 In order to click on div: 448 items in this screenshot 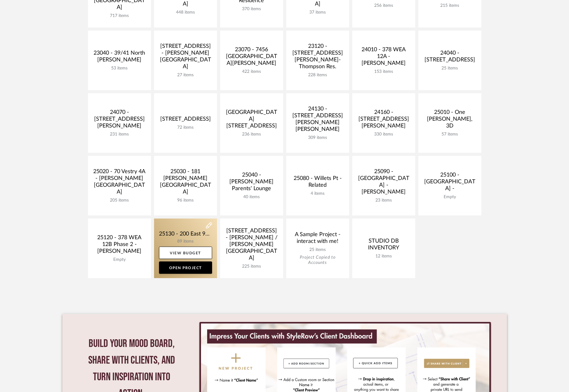, I will do `click(185, 12)`.